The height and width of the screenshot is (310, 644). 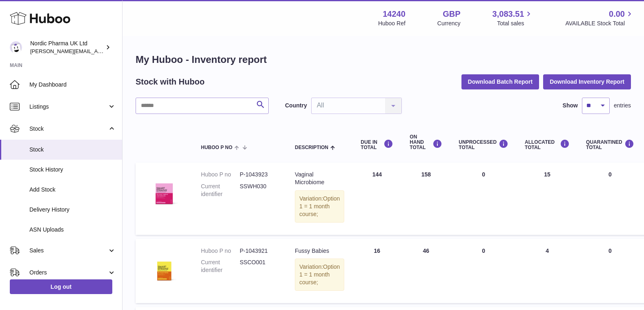 I want to click on strong: GBP, so click(x=451, y=14).